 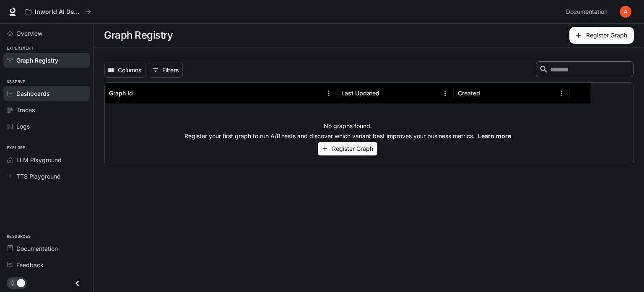 What do you see at coordinates (37, 60) in the screenshot?
I see `span: Graph Registry` at bounding box center [37, 60].